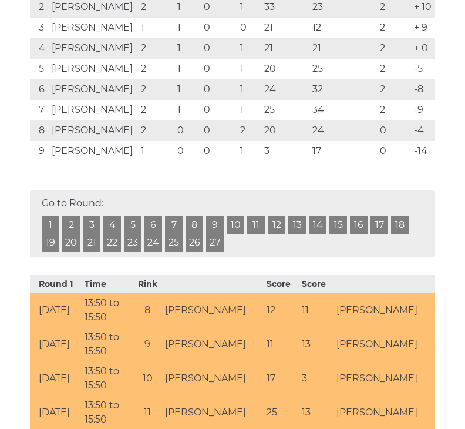 The height and width of the screenshot is (429, 465). I want to click on a: 26, so click(194, 243).